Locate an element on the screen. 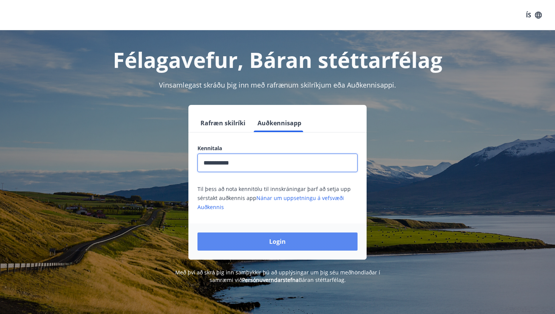 The image size is (555, 314). span: Með því að skrá þig inn samþykkir þú að upplýsingar um þig séu meðhöndlaðar í samræmi við Báran s... is located at coordinates (277, 276).